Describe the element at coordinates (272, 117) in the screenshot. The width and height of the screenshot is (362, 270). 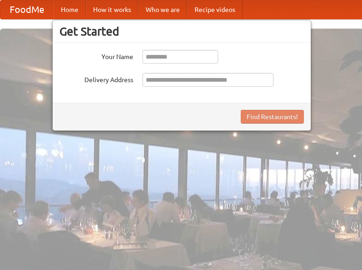
I see `button: Find Restaurants!` at that location.